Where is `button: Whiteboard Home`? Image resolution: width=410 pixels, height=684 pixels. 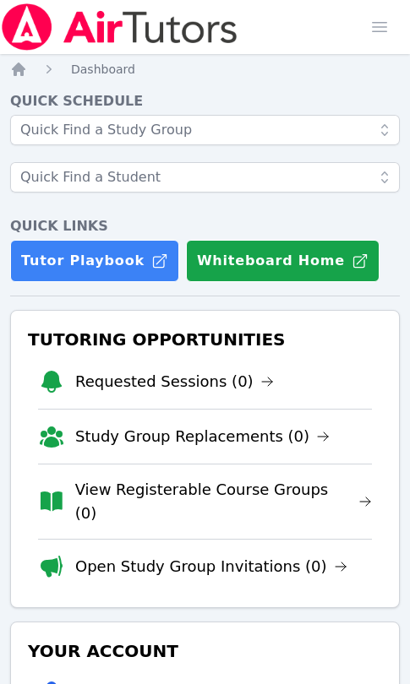 button: Whiteboard Home is located at coordinates (282, 261).